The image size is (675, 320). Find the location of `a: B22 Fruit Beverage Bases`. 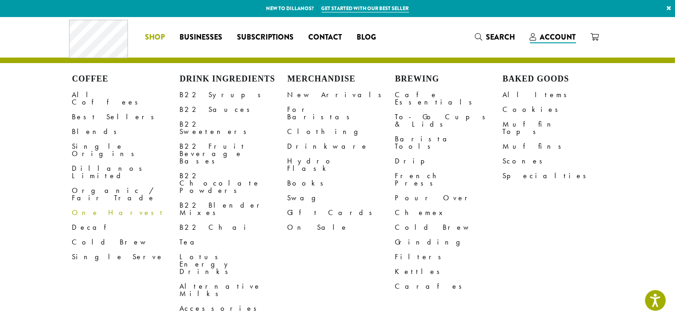

a: B22 Fruit Beverage Bases is located at coordinates (234, 154).